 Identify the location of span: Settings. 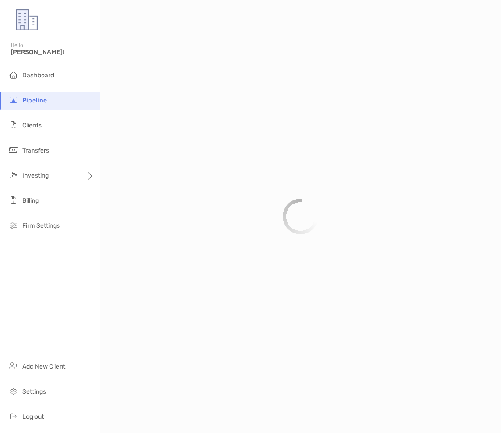
(34, 391).